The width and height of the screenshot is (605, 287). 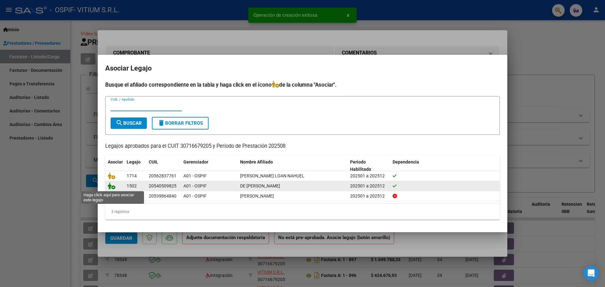 I want to click on div: 20562837761, so click(x=163, y=176).